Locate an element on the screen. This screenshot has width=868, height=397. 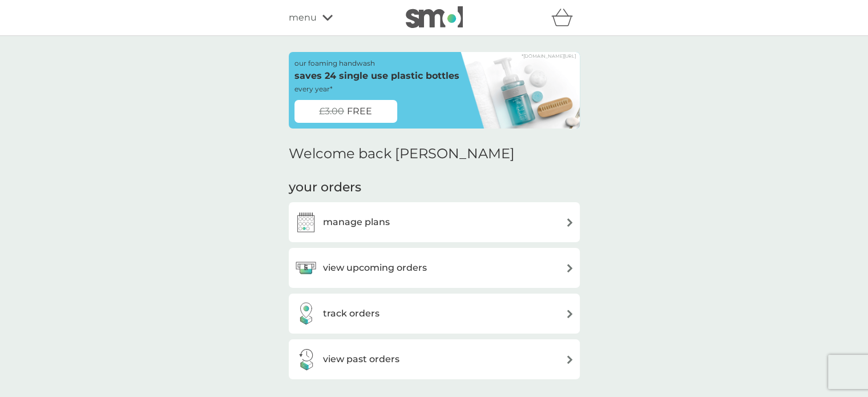
img: smol is located at coordinates (434, 17).